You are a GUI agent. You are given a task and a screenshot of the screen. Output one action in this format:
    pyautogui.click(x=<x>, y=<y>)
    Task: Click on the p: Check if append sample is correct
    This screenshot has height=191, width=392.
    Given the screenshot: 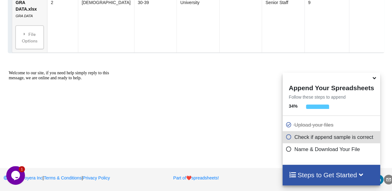 What is the action you would take?
    pyautogui.click(x=332, y=137)
    